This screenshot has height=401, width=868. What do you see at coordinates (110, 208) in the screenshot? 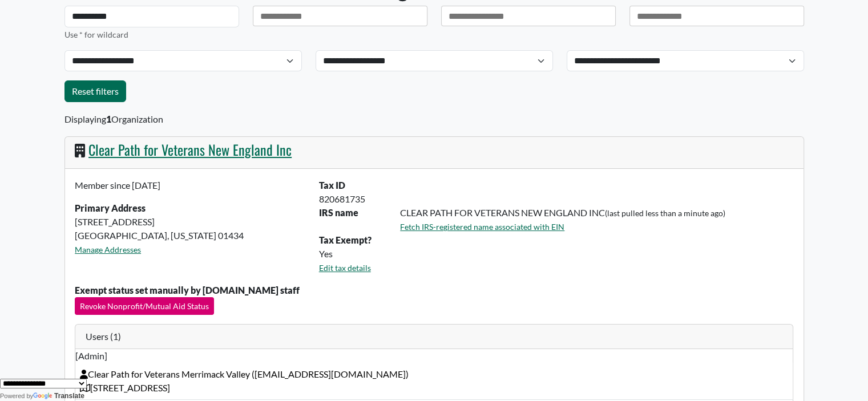
I see `strong: Primary Address` at bounding box center [110, 208].